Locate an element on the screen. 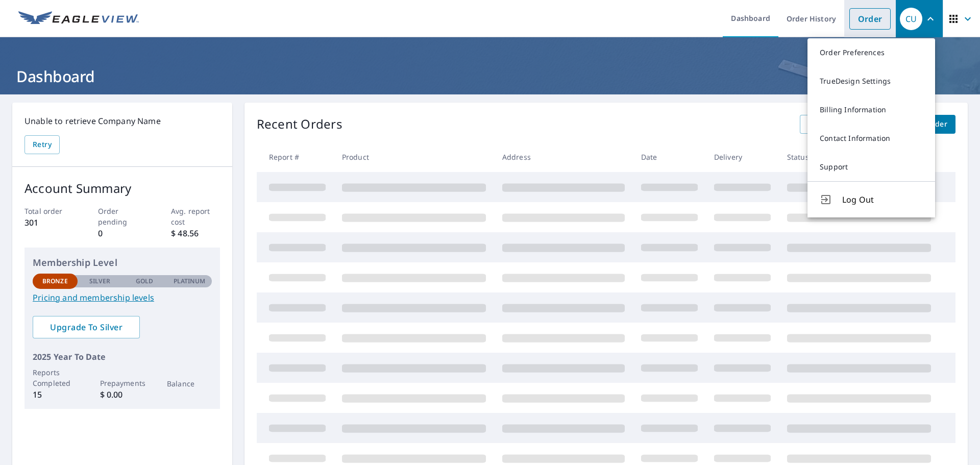 The image size is (980, 465). span: Retry is located at coordinates (42, 145).